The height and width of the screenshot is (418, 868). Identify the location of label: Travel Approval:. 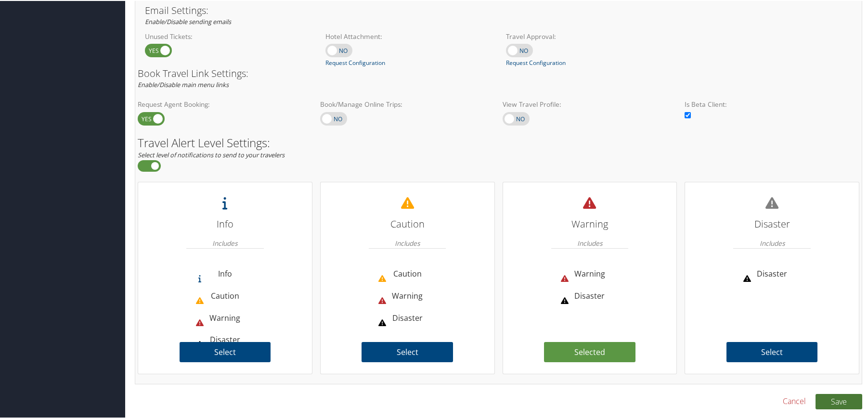
(589, 35).